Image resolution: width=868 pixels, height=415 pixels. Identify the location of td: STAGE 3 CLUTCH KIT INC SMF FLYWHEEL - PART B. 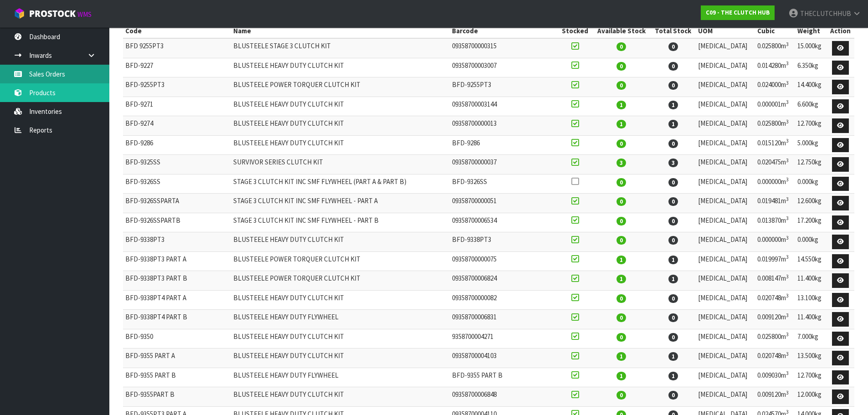
(340, 222).